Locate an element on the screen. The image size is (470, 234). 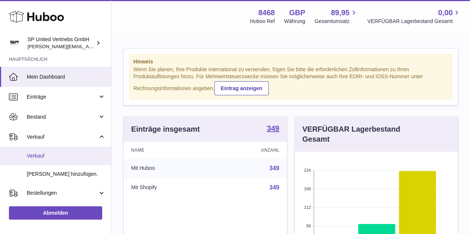
span: Mein Dashboard is located at coordinates (66, 77).